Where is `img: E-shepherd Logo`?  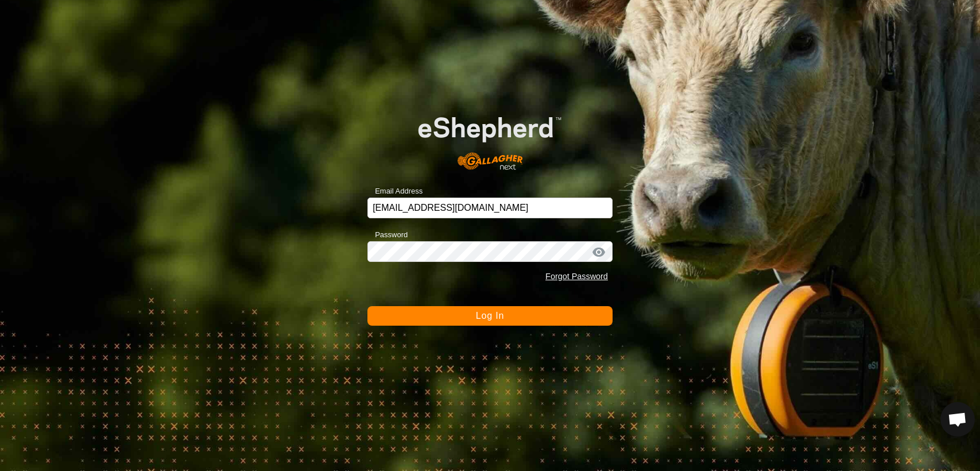
img: E-shepherd Logo is located at coordinates (490, 138).